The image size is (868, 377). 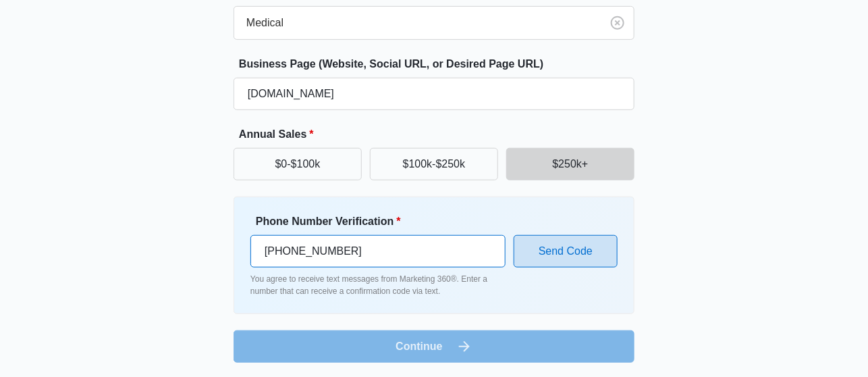 I want to click on button: $250k+, so click(x=570, y=164).